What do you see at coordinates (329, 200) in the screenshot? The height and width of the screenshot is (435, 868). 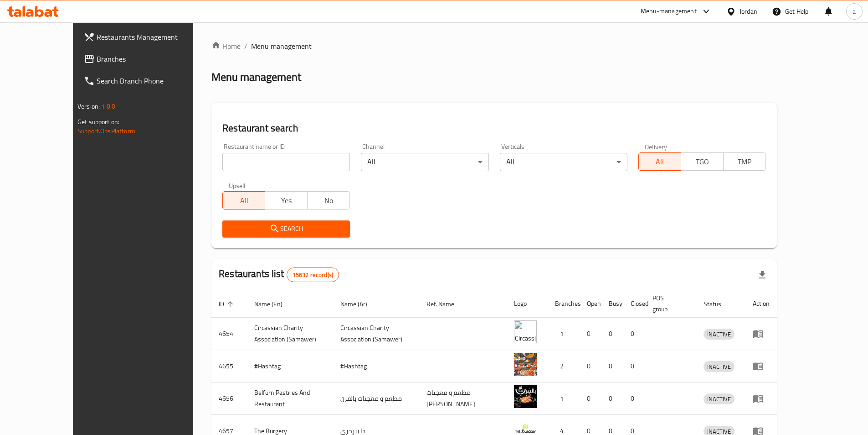 I see `span: No` at bounding box center [329, 200].